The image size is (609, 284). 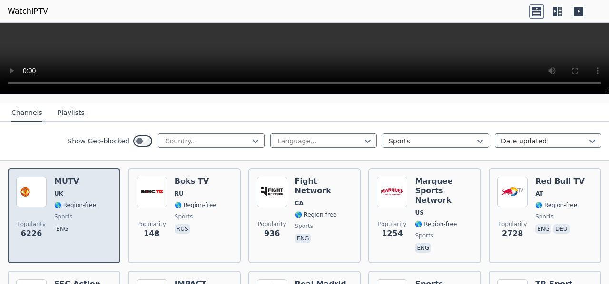 What do you see at coordinates (299, 204) in the screenshot?
I see `span: CA` at bounding box center [299, 204].